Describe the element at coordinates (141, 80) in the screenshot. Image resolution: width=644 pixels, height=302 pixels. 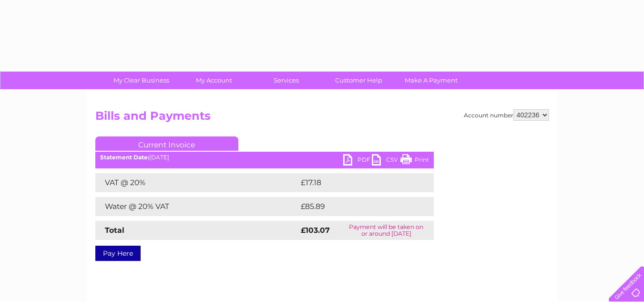
I see `a: My Clear Business` at that location.